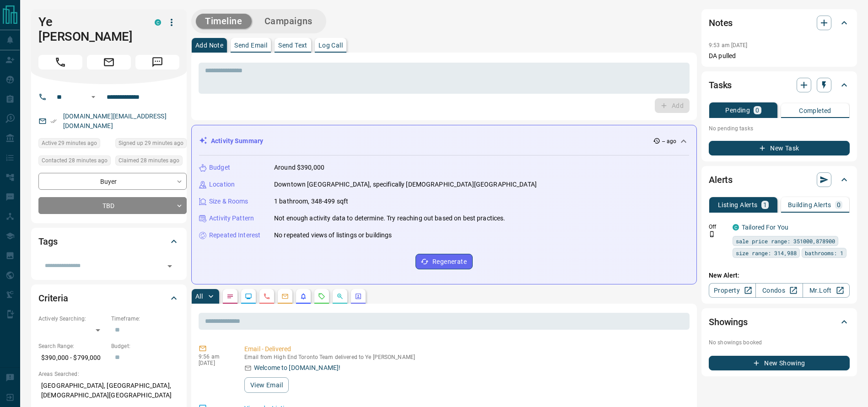 The image size is (868, 407). What do you see at coordinates (109, 241) in the screenshot?
I see `div: Tags` at bounding box center [109, 241].